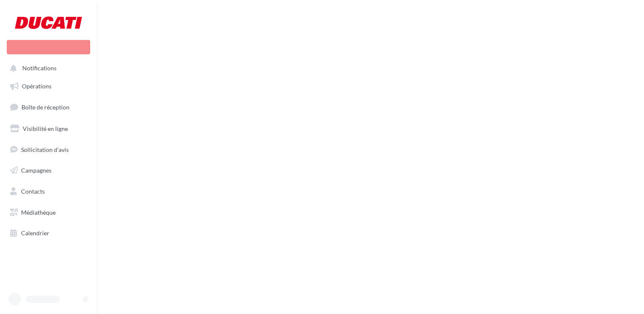 Image resolution: width=644 pixels, height=314 pixels. Describe the element at coordinates (48, 47) in the screenshot. I see `div: Nouvelle campagne` at that location.